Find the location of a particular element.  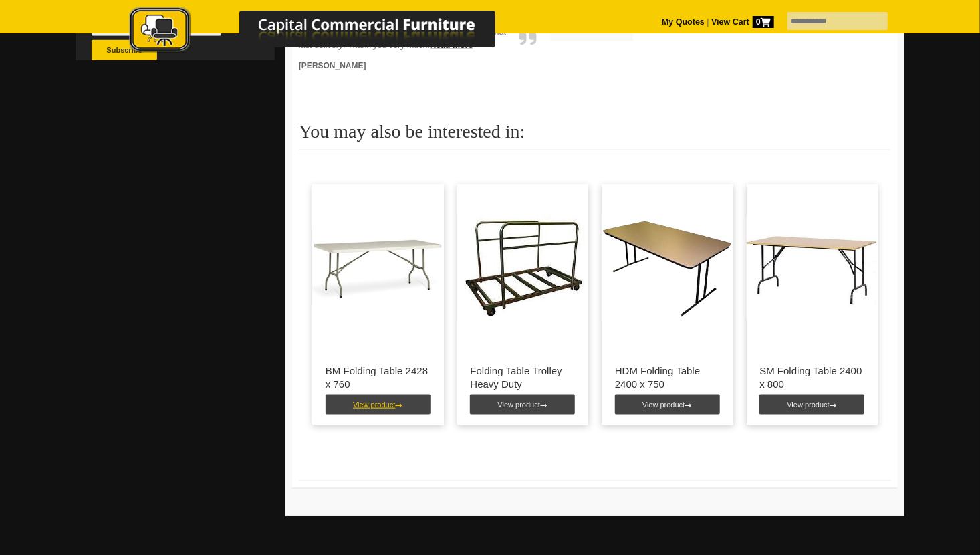

img: HDM Folding Table 2400 x 750 is located at coordinates (667, 267).